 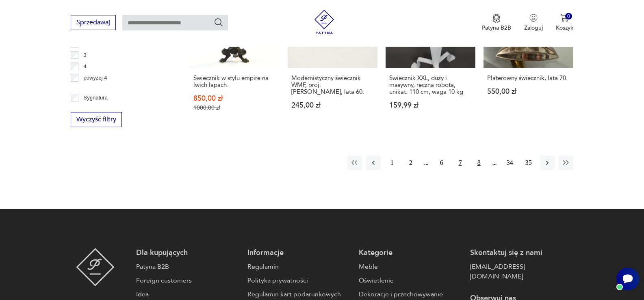 What do you see at coordinates (497, 18) in the screenshot?
I see `img: Ikona medalu` at bounding box center [497, 18].